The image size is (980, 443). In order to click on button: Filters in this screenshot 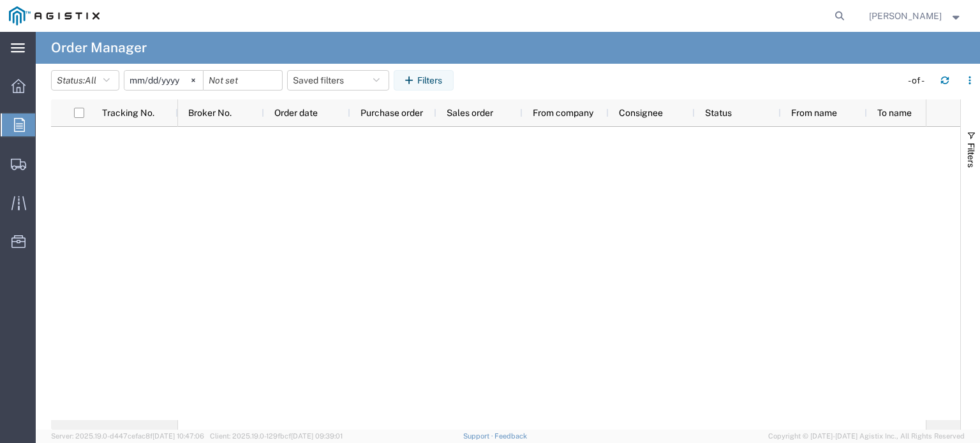, I will do `click(424, 81)`.